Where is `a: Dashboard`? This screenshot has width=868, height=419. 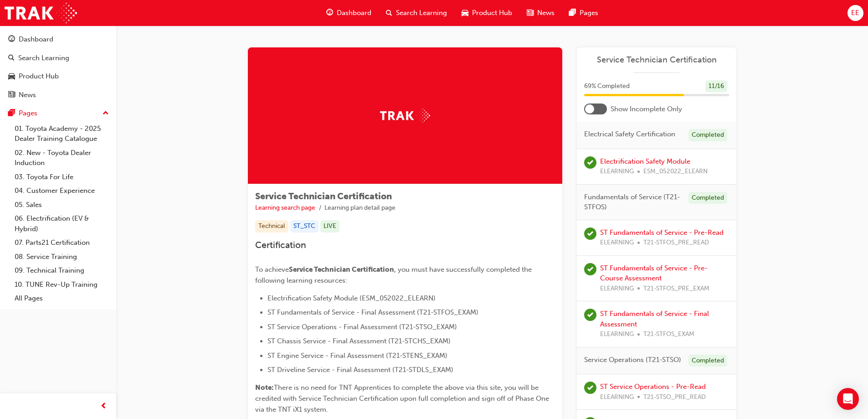
a: Dashboard is located at coordinates (58, 40).